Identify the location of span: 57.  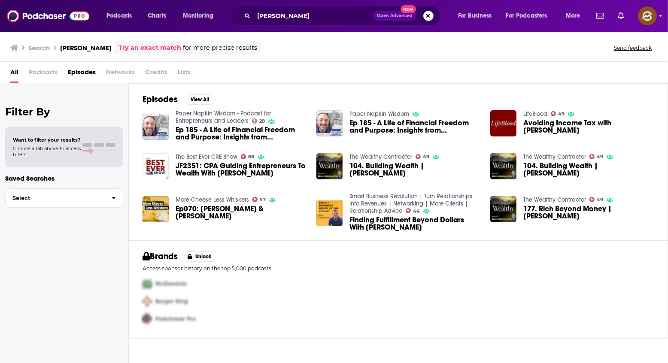
(263, 200).